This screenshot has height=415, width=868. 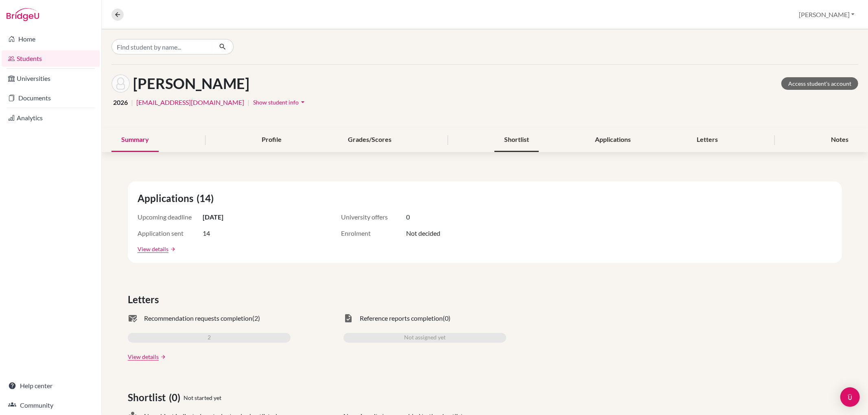 What do you see at coordinates (373, 217) in the screenshot?
I see `span: University offers` at bounding box center [373, 217].